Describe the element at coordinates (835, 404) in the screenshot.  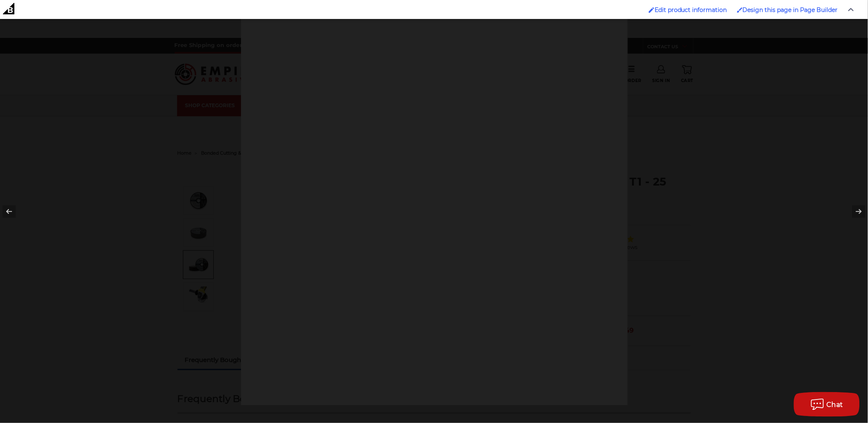
I see `span: Chat` at that location.